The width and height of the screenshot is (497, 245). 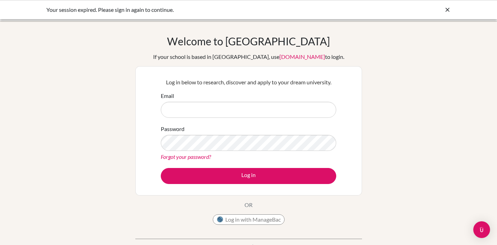 What do you see at coordinates (249, 176) in the screenshot?
I see `button: Log in` at bounding box center [249, 176].